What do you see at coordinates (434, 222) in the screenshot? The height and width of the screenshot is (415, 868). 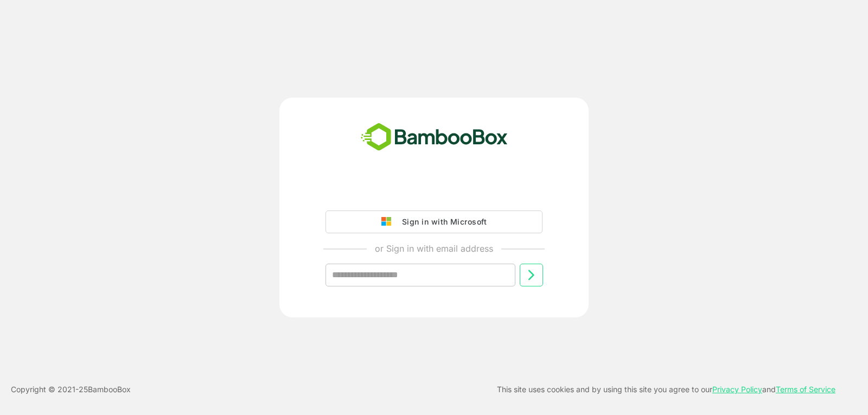 I see `button: Sign in with Microsoft` at bounding box center [434, 222].